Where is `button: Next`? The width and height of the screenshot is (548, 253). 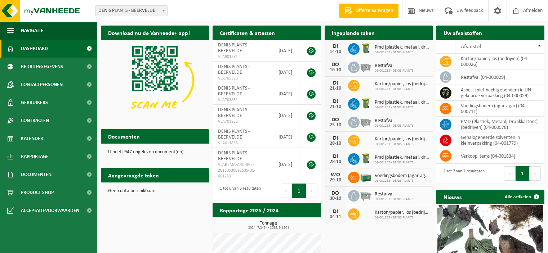 button: Next is located at coordinates (535, 174).